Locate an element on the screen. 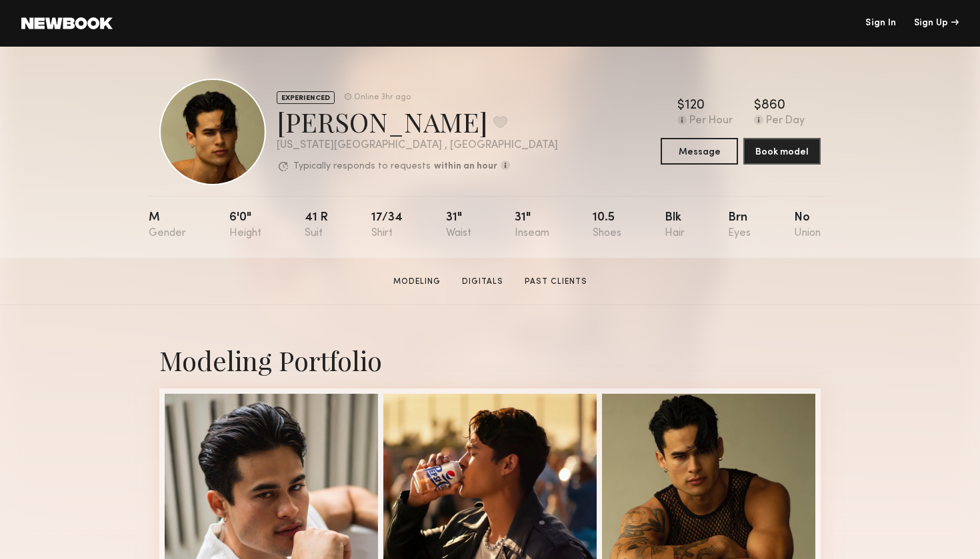  div: 860 is located at coordinates (773, 106).